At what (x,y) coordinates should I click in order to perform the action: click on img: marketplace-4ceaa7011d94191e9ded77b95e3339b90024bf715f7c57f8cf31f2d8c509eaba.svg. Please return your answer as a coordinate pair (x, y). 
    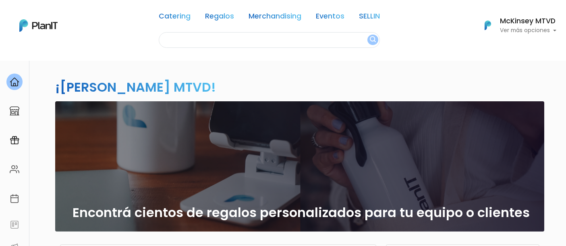
    Looking at the image, I should click on (14, 111).